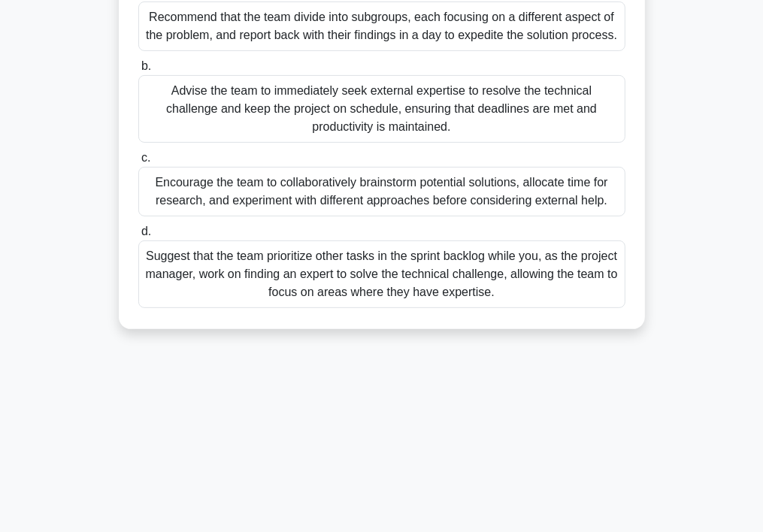 The height and width of the screenshot is (532, 763). I want to click on span: b., so click(146, 65).